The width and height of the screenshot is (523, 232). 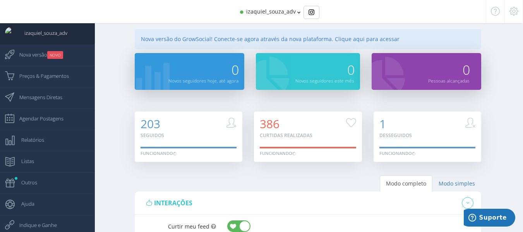 What do you see at coordinates (40, 76) in the screenshot?
I see `span: Preços & Pagamentos` at bounding box center [40, 76].